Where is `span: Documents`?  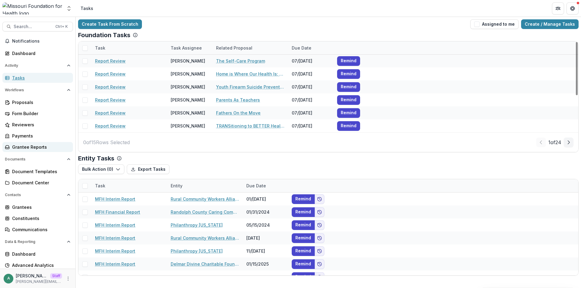 span: Documents is located at coordinates (34, 159).